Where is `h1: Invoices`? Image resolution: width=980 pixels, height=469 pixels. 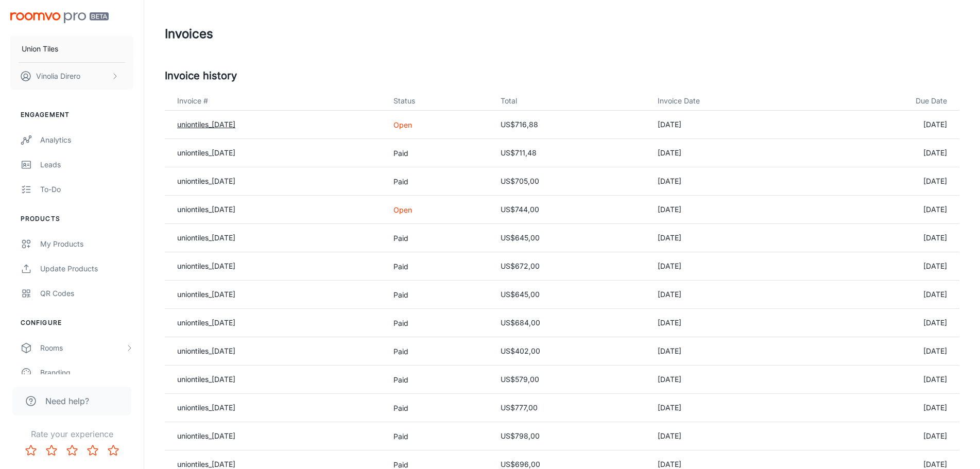 h1: Invoices is located at coordinates (189, 34).